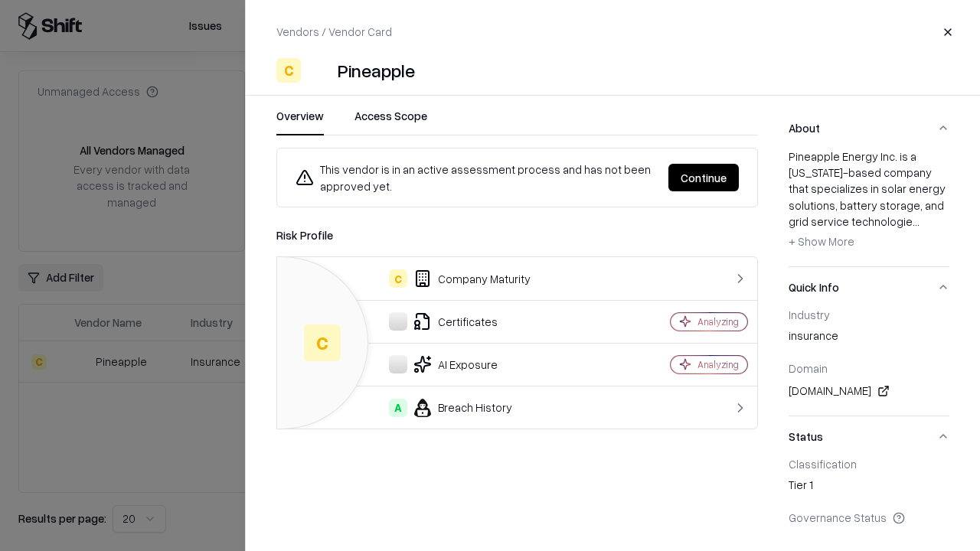 This screenshot has width=980, height=551. I want to click on button: Status, so click(869, 436).